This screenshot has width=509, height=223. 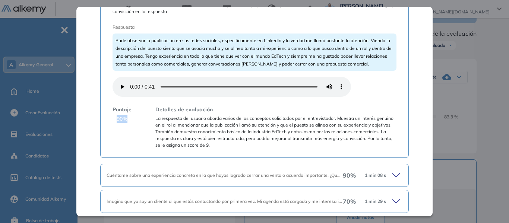 I want to click on span: Respuesta, so click(x=240, y=27).